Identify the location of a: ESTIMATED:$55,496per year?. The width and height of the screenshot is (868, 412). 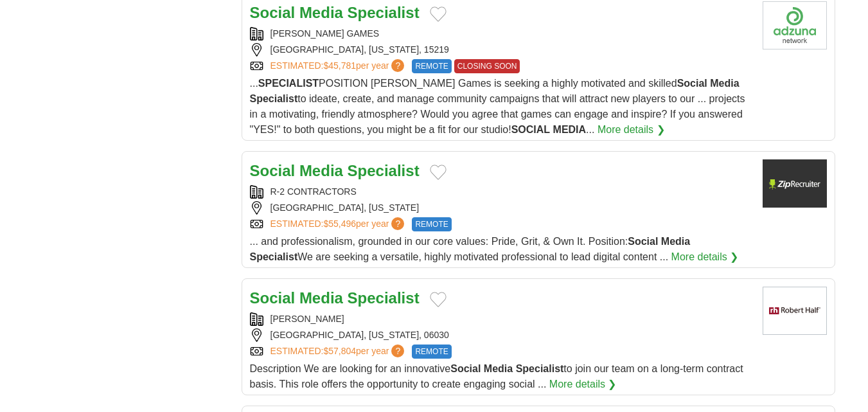
(338, 225).